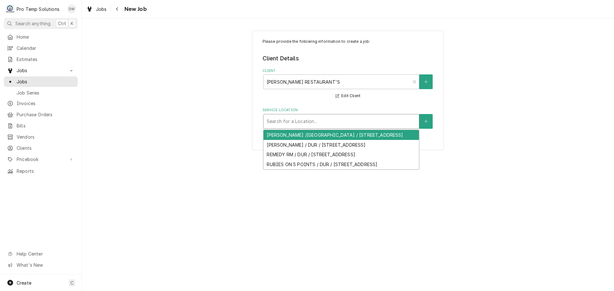  What do you see at coordinates (45, 37) in the screenshot?
I see `span: Home` at bounding box center [45, 37].